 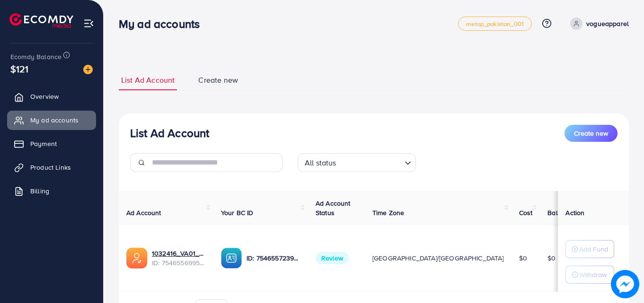 I want to click on a: Overview, so click(x=52, y=96).